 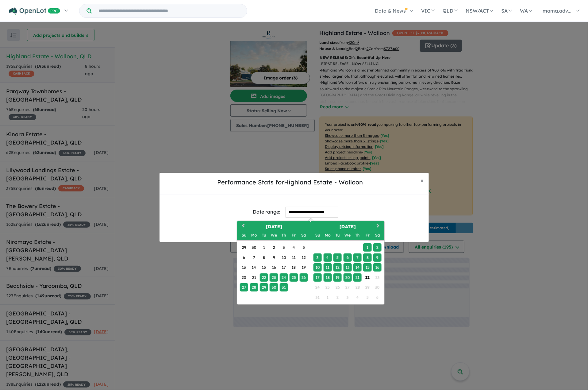 I want to click on div: Not available Monday, August 25th, 2025, so click(x=327, y=287).